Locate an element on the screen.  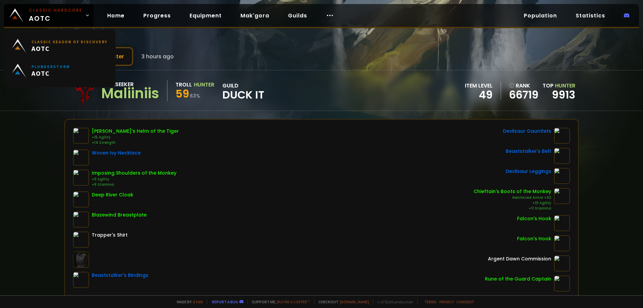
div: +9 Stamina is located at coordinates (134, 185).